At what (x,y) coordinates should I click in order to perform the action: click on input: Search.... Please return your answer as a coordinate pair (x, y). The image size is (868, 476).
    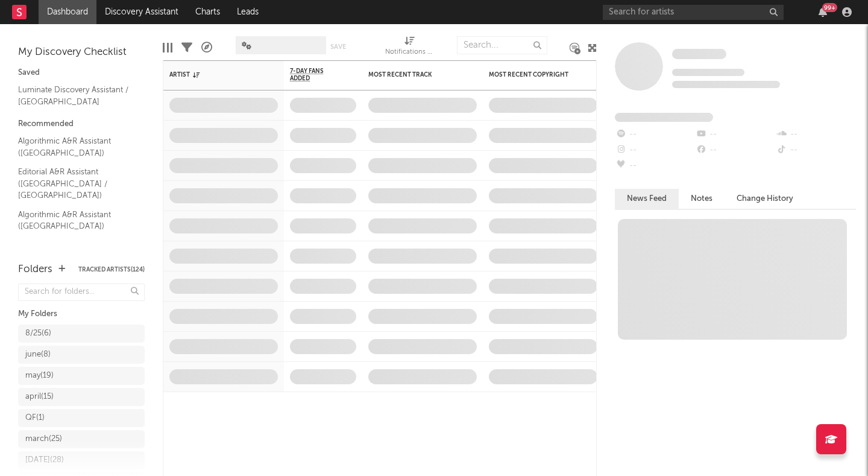
    Looking at the image, I should click on (502, 45).